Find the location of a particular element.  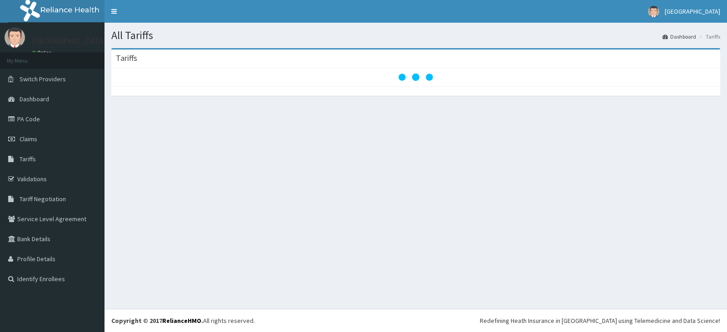

a: Dashboard is located at coordinates (679, 36).